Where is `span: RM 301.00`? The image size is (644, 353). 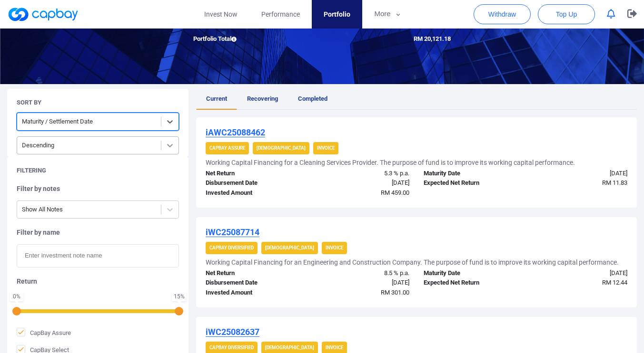
span: RM 301.00 is located at coordinates (395, 292).